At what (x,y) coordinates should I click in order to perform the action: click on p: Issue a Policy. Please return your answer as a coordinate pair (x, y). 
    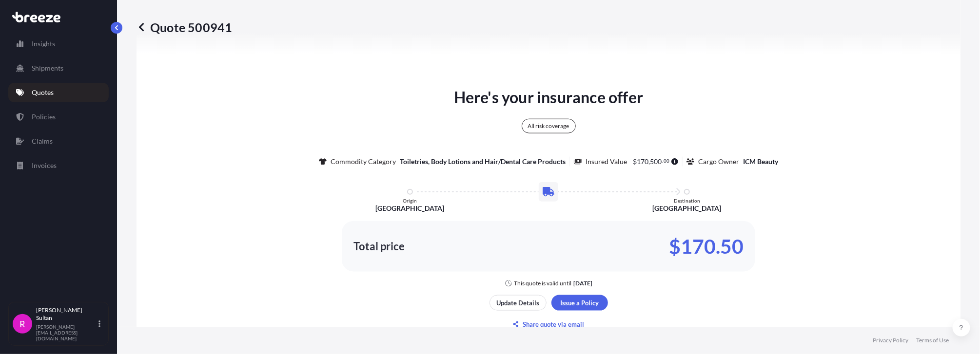
    Looking at the image, I should click on (580, 303).